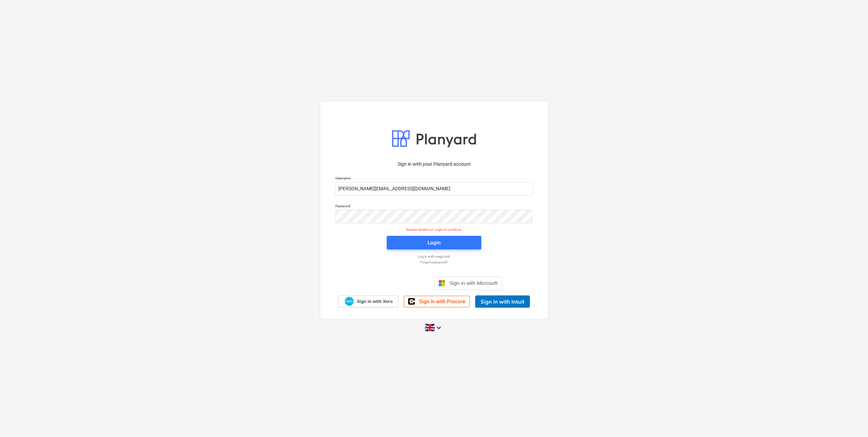 This screenshot has height=437, width=868. Describe the element at coordinates (434, 179) in the screenshot. I see `p: Username` at that location.